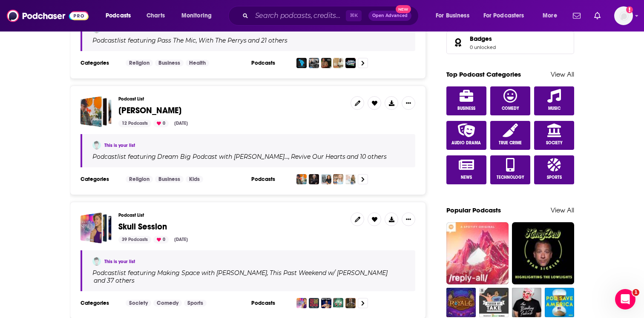 The height and width of the screenshot is (318, 644). Describe the element at coordinates (559, 302) in the screenshot. I see `a: Pod Save America` at that location.